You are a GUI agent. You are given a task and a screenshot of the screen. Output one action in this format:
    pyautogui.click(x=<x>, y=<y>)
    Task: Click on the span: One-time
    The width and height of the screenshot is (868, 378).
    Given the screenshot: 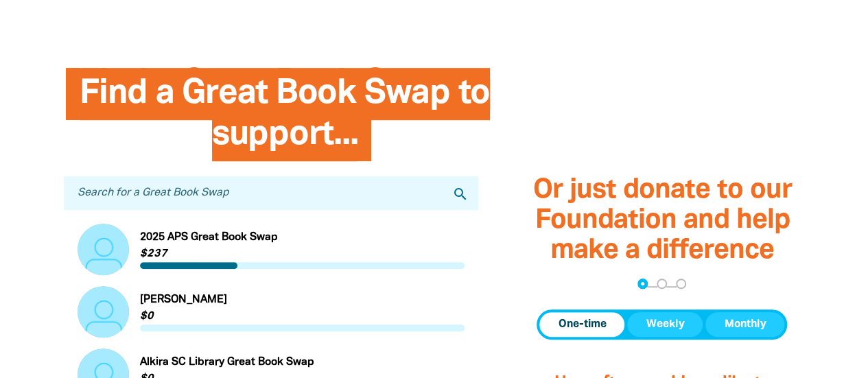 What is the action you would take?
    pyautogui.click(x=582, y=325)
    